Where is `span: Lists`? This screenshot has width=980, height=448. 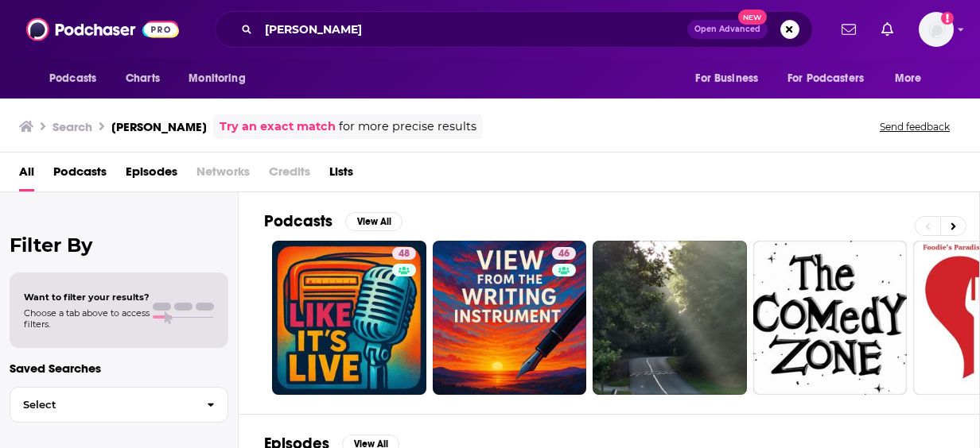
span: Lists is located at coordinates (341, 175).